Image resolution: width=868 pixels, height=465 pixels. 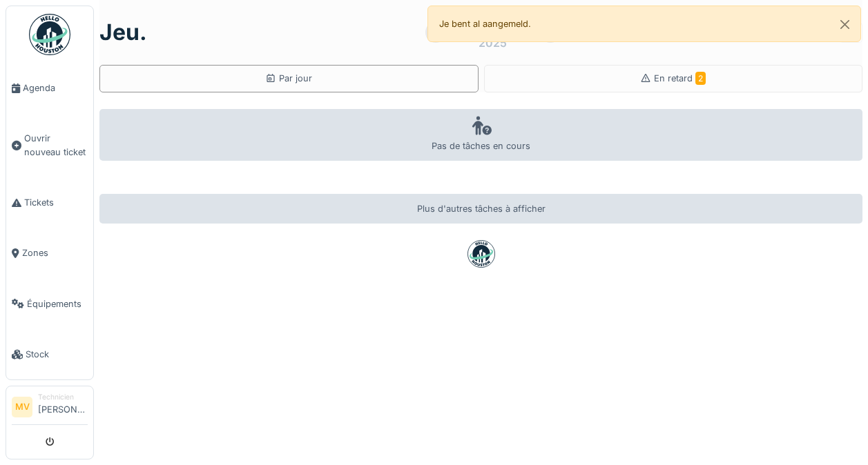 What do you see at coordinates (700, 78) in the screenshot?
I see `span: 2` at bounding box center [700, 78].